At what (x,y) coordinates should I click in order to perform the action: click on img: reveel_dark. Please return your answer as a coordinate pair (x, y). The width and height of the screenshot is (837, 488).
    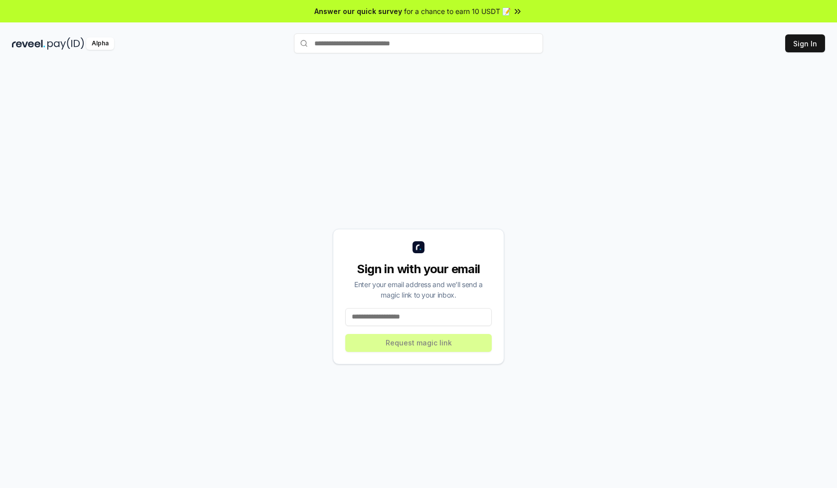
    Looking at the image, I should click on (28, 43).